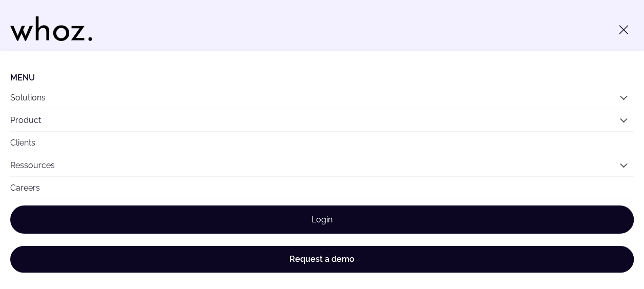 This screenshot has height=289, width=644. What do you see at coordinates (322, 219) in the screenshot?
I see `a: Login` at bounding box center [322, 219].